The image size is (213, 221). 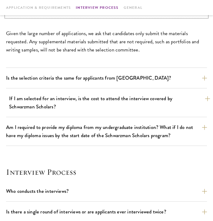 I want to click on a: Application & Requirements, so click(x=38, y=8).